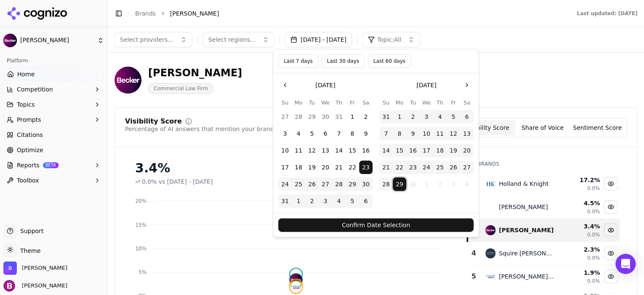  Describe the element at coordinates (440, 167) in the screenshot. I see `button: Thursday, September 25th, 2025, selected` at that location.